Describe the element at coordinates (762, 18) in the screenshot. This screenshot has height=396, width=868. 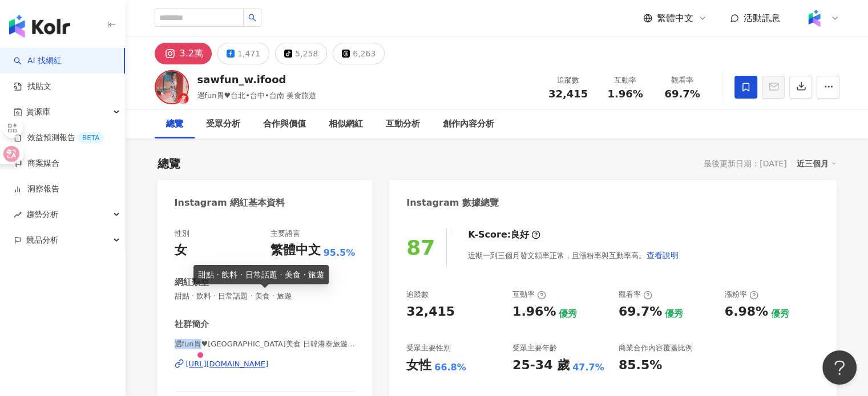
I see `span: 活動訊息` at that location.